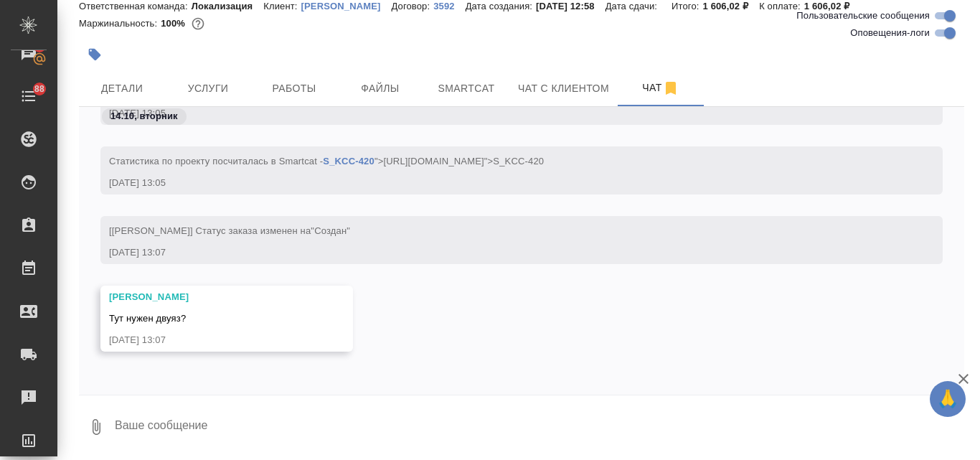 The height and width of the screenshot is (460, 980). Describe the element at coordinates (632, 6) in the screenshot. I see `p: Дата сдачи:` at that location.